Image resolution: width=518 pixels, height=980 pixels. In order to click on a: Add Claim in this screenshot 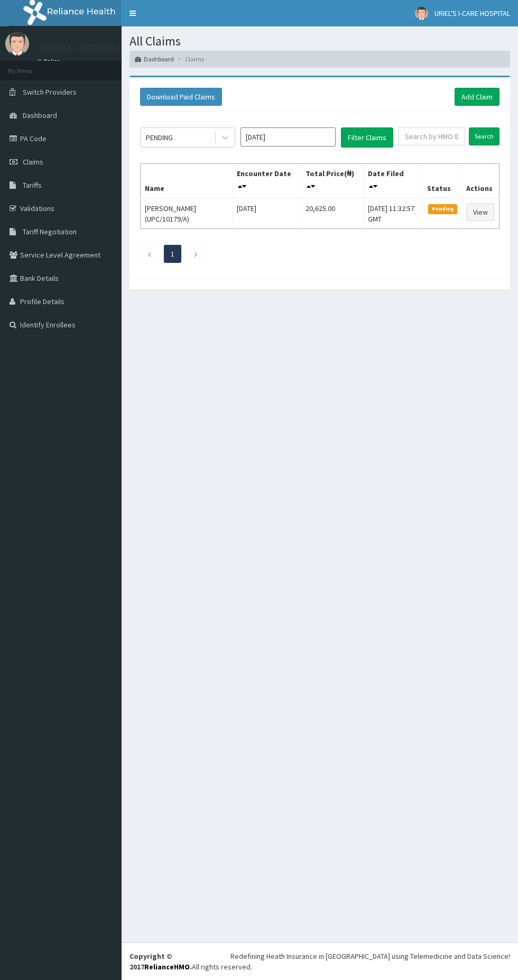, I will do `click(476, 97)`.